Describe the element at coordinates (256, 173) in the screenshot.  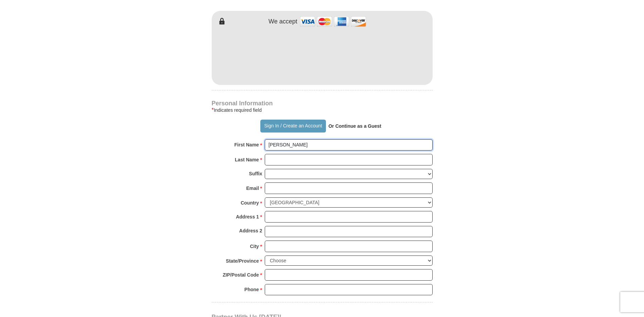
I see `strong: Suffix` at that location.